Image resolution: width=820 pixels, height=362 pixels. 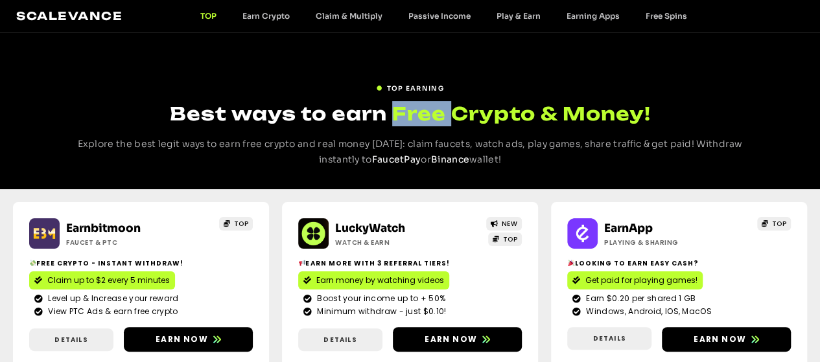 What do you see at coordinates (666, 16) in the screenshot?
I see `a: Free Spins` at bounding box center [666, 16].